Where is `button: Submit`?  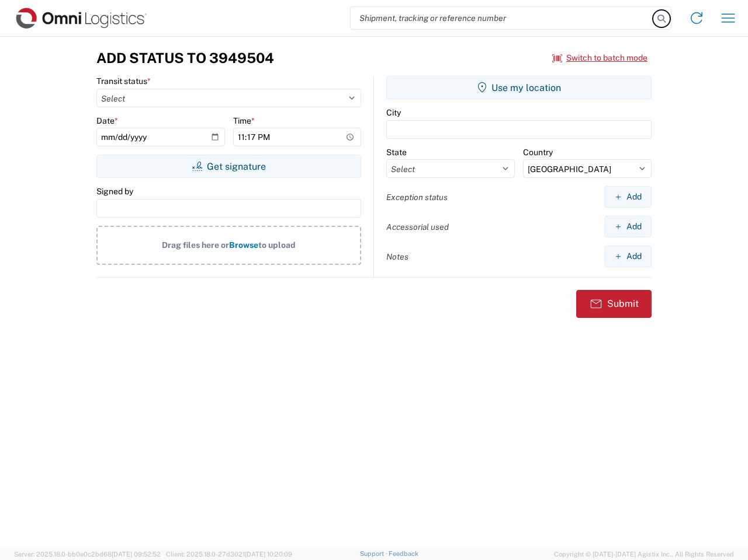 button: Submit is located at coordinates (613, 305).